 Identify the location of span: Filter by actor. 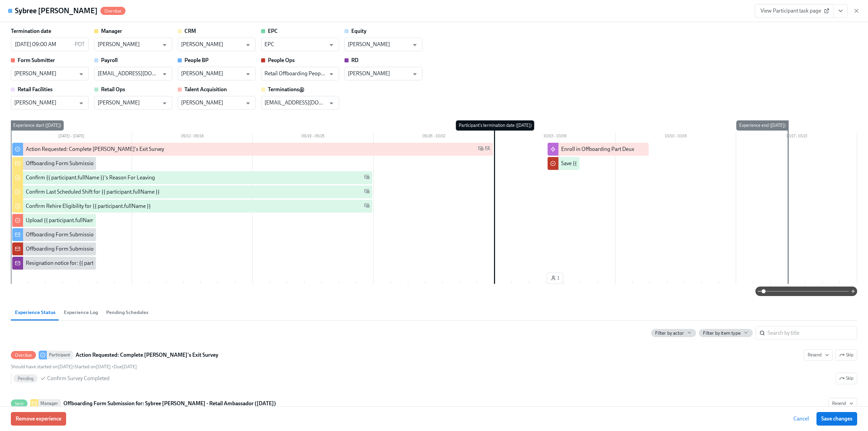
(669, 333).